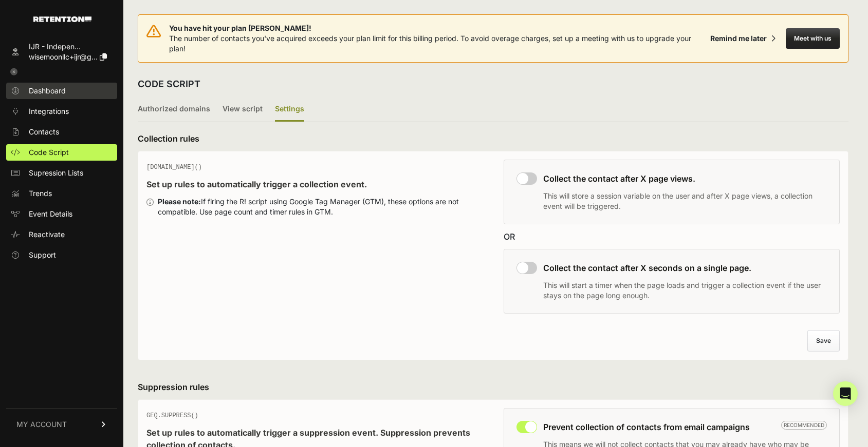 This screenshot has width=868, height=447. Describe the element at coordinates (47, 91) in the screenshot. I see `span: Dashboard` at that location.